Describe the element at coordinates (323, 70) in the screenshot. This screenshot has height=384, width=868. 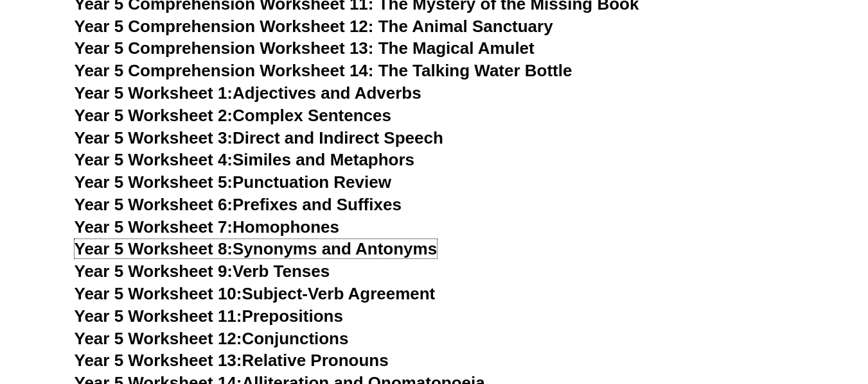
I see `a: Year 5 Comprehension Worksheet 14: The Talking Water Bottle` at that location.